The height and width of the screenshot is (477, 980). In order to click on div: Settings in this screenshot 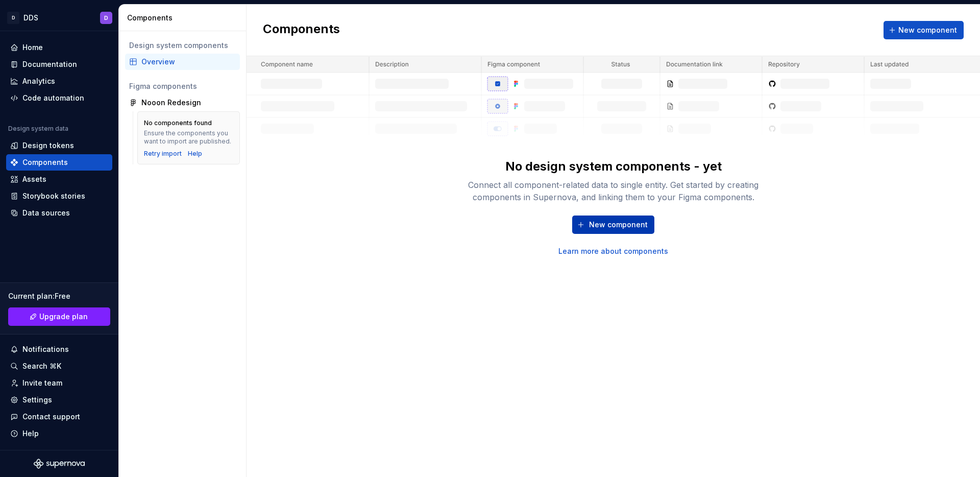, I will do `click(38, 400)`.